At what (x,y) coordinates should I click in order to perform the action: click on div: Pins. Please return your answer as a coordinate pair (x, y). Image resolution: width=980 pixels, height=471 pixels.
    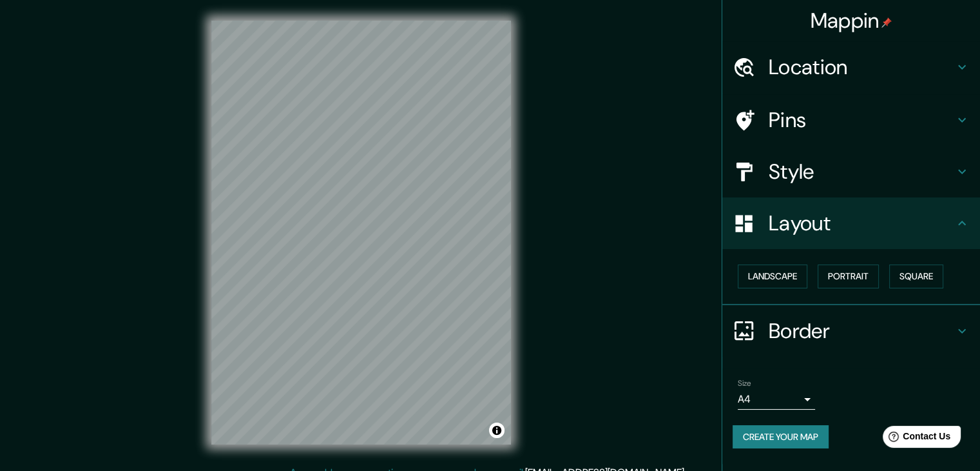
    Looking at the image, I should click on (852, 120).